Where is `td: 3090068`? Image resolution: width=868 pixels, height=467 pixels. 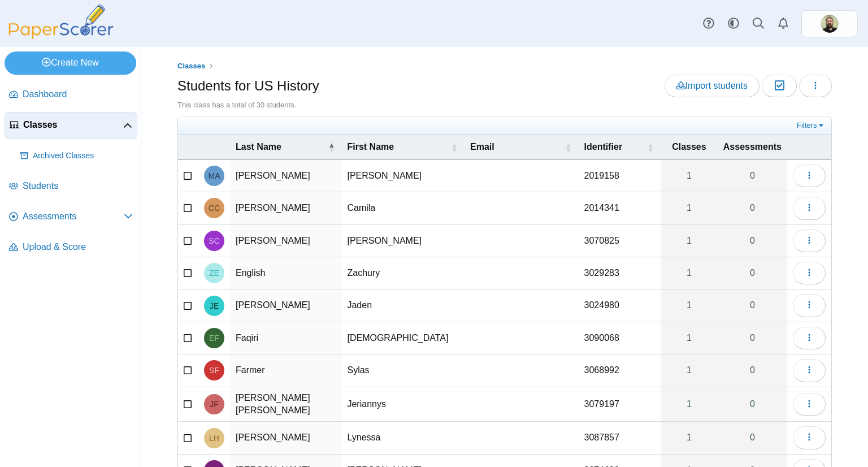 td: 3090068 is located at coordinates (620, 338).